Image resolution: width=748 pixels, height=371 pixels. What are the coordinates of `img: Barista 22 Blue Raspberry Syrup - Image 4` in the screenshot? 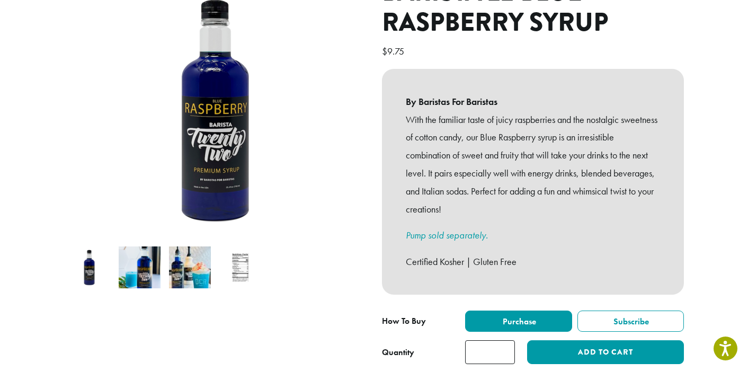 It's located at (240, 267).